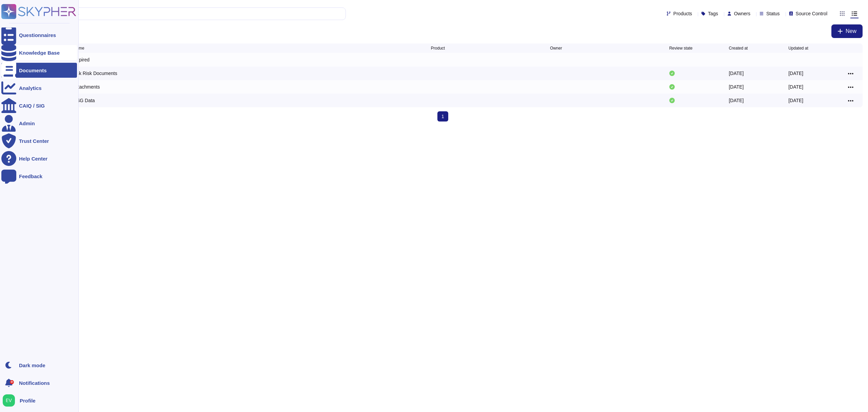  I want to click on div: Ask Risk Documents, so click(95, 73).